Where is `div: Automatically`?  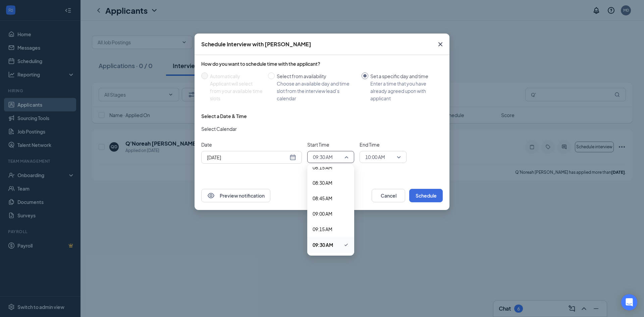 div: Automatically is located at coordinates (236, 76).